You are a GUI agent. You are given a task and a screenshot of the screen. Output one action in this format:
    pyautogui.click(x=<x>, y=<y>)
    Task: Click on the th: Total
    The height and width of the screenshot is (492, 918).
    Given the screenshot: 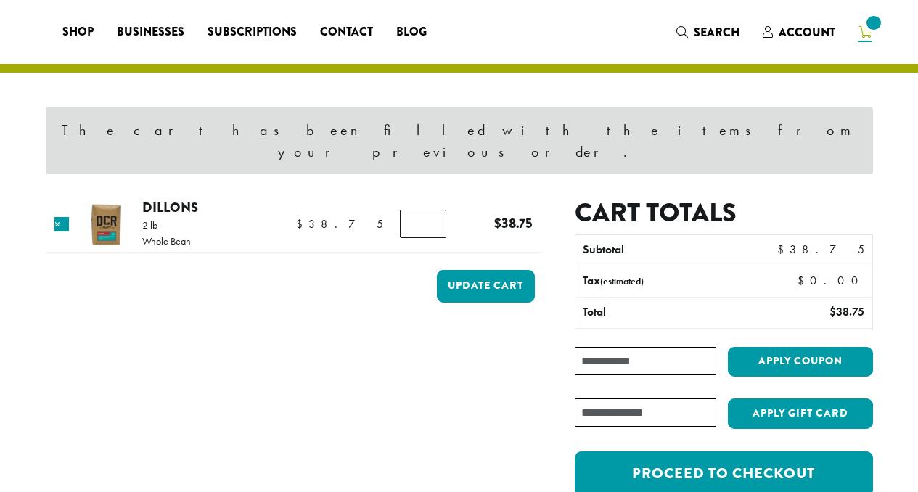 What is the action you would take?
    pyautogui.click(x=664, y=313)
    